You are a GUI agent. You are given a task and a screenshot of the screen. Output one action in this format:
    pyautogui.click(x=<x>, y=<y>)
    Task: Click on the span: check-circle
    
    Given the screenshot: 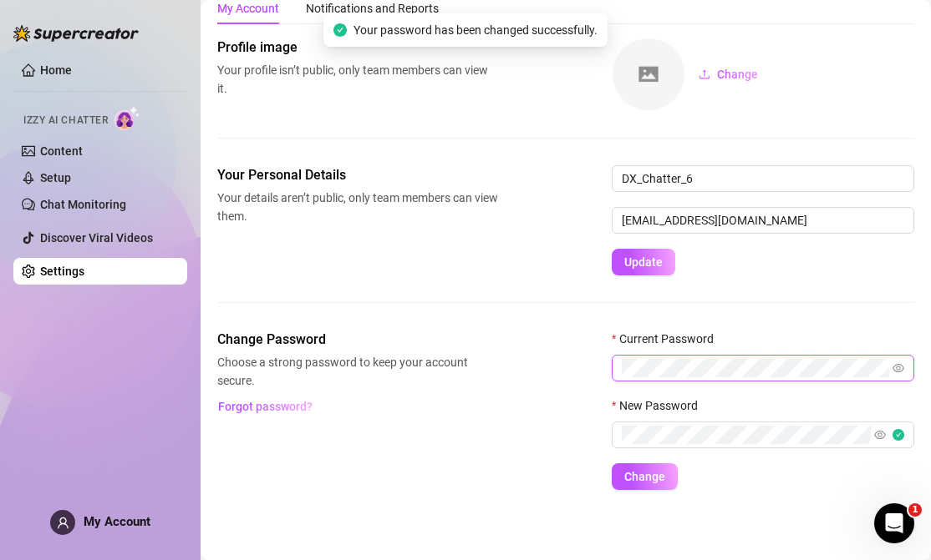 What is the action you would take?
    pyautogui.click(x=340, y=30)
    